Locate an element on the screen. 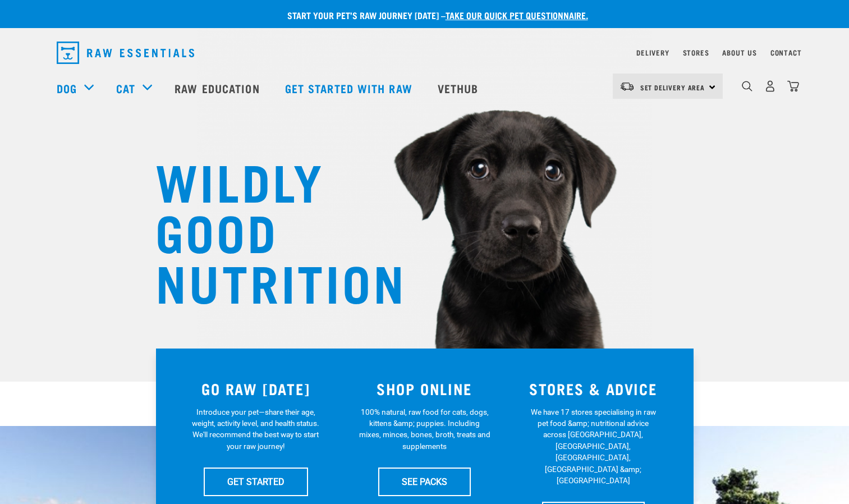  a: Vethub is located at coordinates (459, 88).